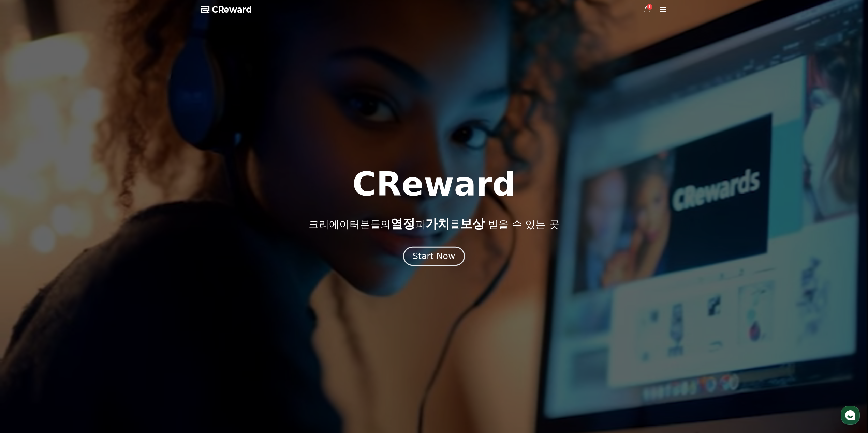 The height and width of the screenshot is (433, 868). I want to click on h1: CReward, so click(434, 184).